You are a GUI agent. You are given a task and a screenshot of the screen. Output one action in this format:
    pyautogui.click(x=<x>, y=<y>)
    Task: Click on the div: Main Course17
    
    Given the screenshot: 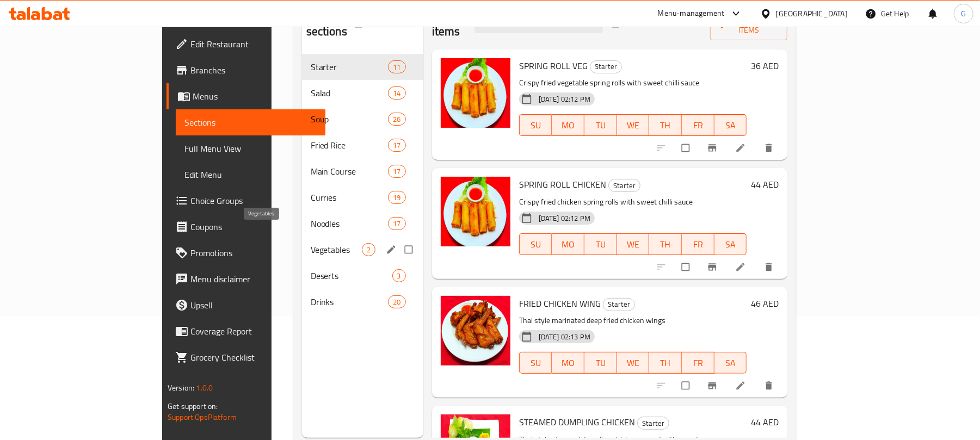 What is the action you would take?
    pyautogui.click(x=363, y=172)
    